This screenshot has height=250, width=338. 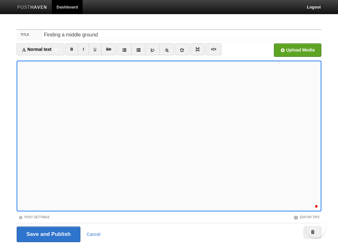 What do you see at coordinates (34, 217) in the screenshot?
I see `a: Post Settings` at bounding box center [34, 217].